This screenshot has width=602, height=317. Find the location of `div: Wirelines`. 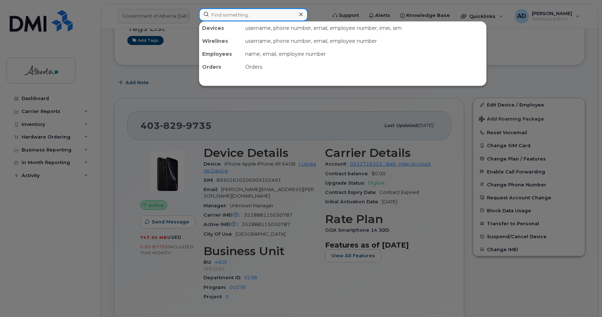

div: Wirelines is located at coordinates (221, 41).